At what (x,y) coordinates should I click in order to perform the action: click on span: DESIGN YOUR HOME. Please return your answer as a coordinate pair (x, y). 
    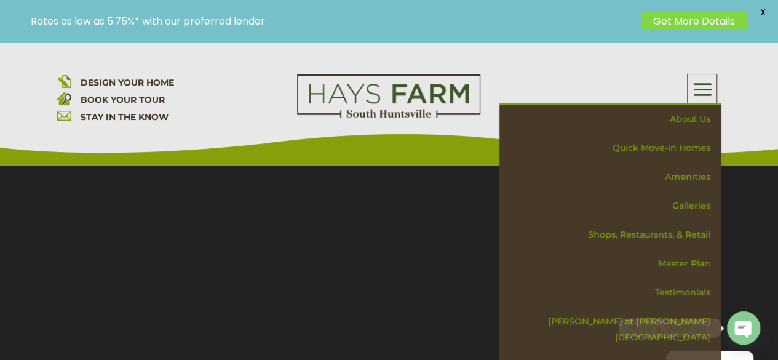
    Looking at the image, I should click on (127, 82).